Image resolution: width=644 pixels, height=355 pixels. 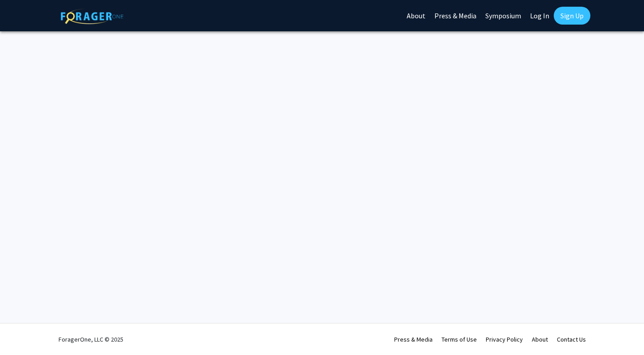 I want to click on div: ForagerOne, LLC © 2025, so click(x=91, y=339).